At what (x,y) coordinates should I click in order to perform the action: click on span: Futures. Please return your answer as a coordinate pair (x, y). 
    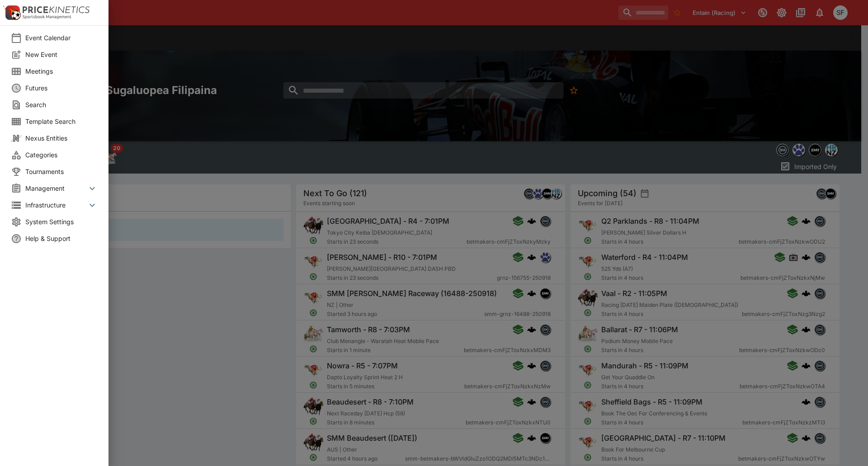
    Looking at the image, I should click on (62, 88).